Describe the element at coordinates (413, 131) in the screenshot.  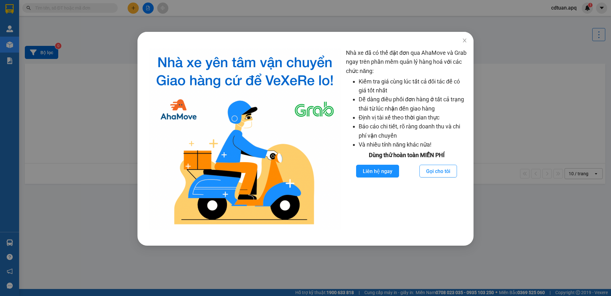
I see `li: Báo cáo chi tiết, rõ ràng doanh thu và chi phí vận chuyển` at that location.